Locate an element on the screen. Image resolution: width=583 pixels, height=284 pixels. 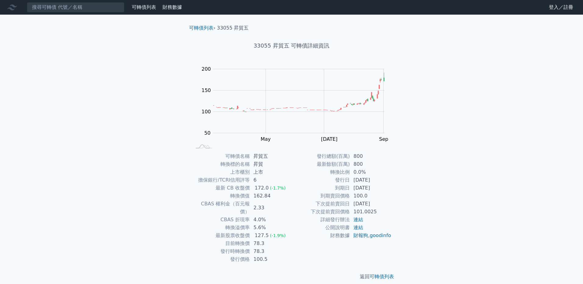
h1: 33055 昇貿五 可轉債詳細資訊 is located at coordinates (292, 46).